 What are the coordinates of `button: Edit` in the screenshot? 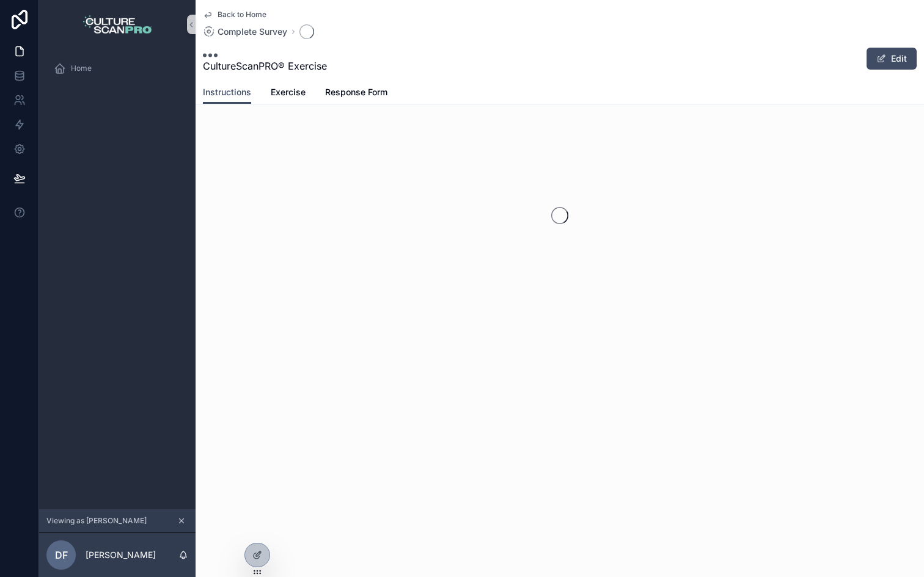 It's located at (891, 59).